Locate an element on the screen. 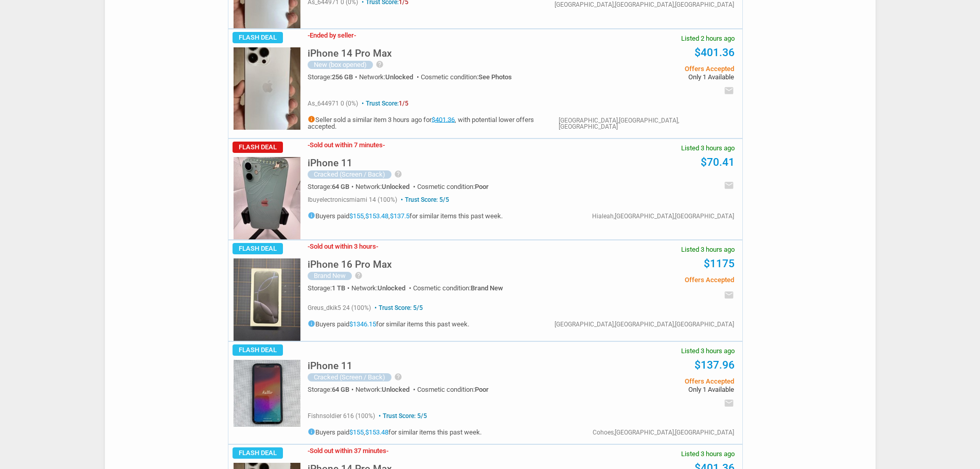  span: ibuyelectronicsmiami 14 (100%) is located at coordinates (352, 200).